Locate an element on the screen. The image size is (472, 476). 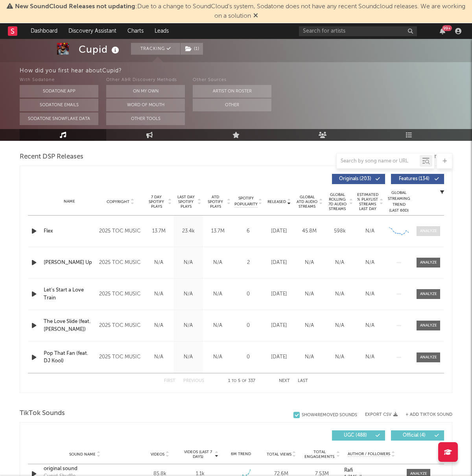
span: of is located at coordinates (244, 381).